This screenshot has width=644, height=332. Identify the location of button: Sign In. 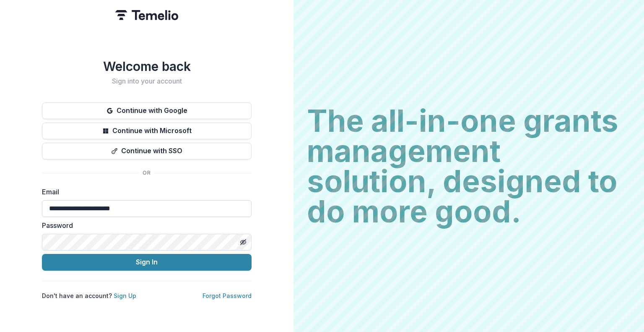
(147, 263).